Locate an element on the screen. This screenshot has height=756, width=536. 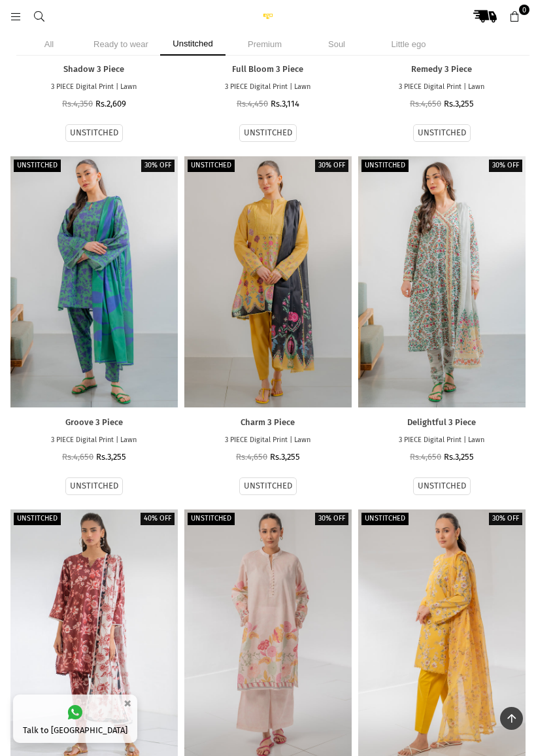
span: Rs.3,114 is located at coordinates (285, 104).